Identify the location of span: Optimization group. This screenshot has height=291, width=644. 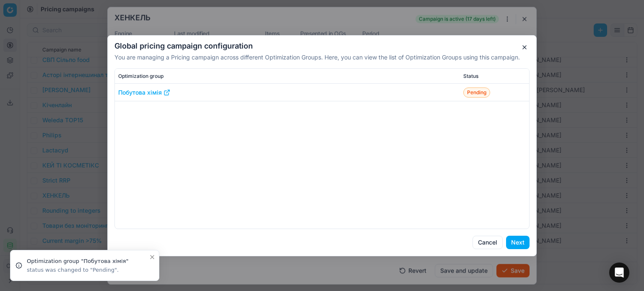
(141, 76).